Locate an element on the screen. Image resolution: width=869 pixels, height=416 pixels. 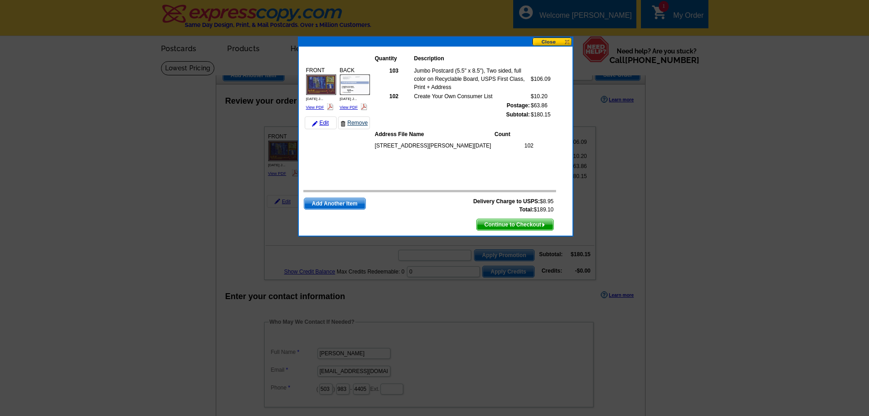
th: Address File Name is located at coordinates (434, 134).